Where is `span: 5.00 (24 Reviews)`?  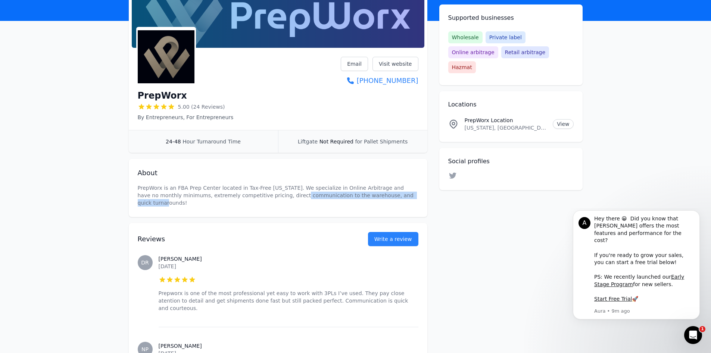
span: 5.00 (24 Reviews) is located at coordinates (202, 107).